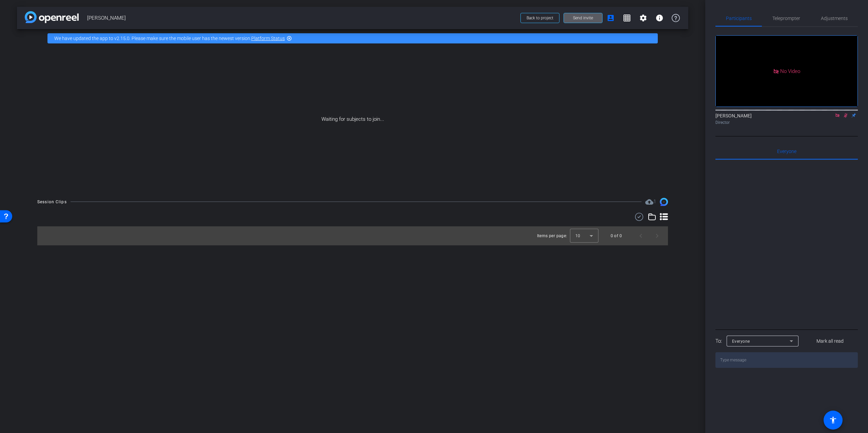 The width and height of the screenshot is (868, 433). I want to click on div: Waiting for subjects to join..., so click(353, 119).